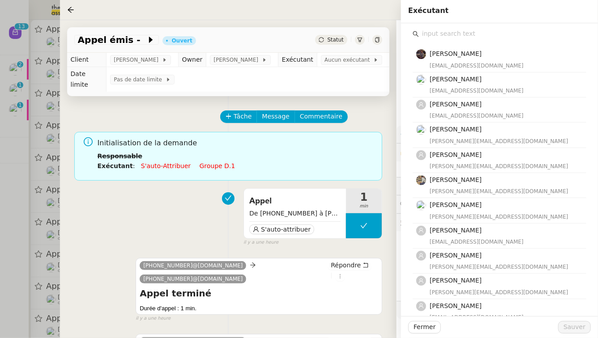  I want to click on span: Message, so click(275, 116).